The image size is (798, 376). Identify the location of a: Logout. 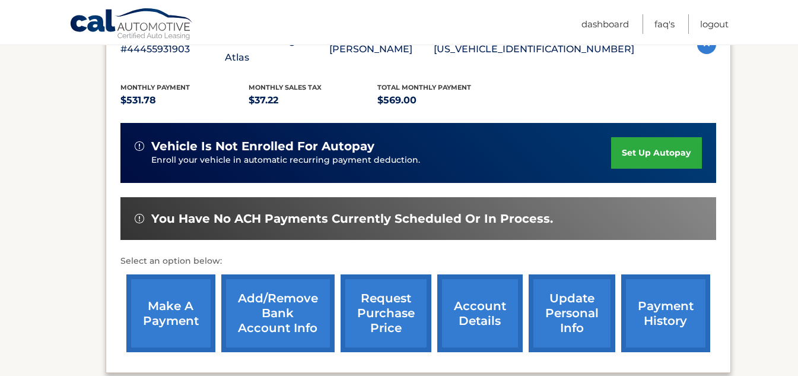
(714, 24).